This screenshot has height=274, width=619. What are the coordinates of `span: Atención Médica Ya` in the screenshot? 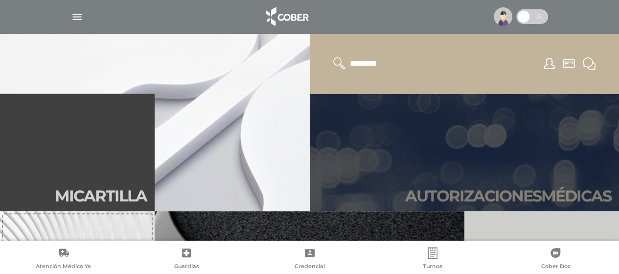 It's located at (63, 267).